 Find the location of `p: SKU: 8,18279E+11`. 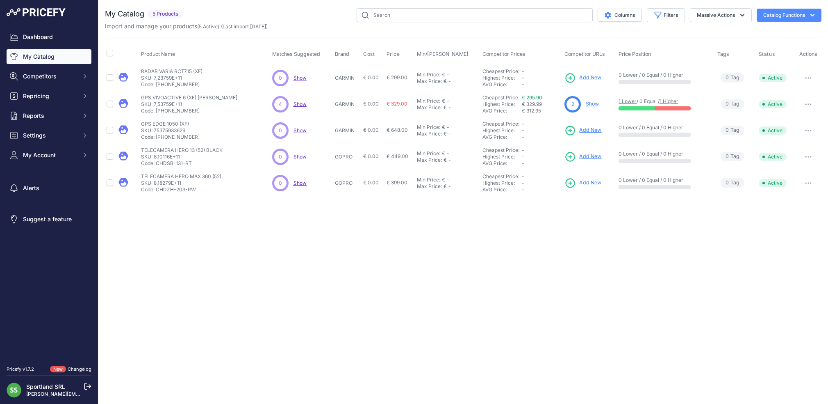

p: SKU: 8,18279E+11 is located at coordinates (181, 183).